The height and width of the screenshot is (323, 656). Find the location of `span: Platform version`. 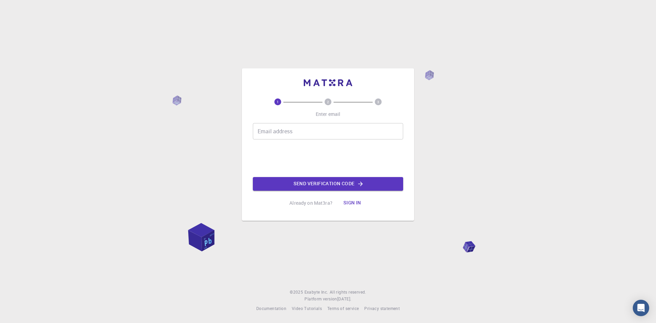

span: Platform version is located at coordinates (320, 299).